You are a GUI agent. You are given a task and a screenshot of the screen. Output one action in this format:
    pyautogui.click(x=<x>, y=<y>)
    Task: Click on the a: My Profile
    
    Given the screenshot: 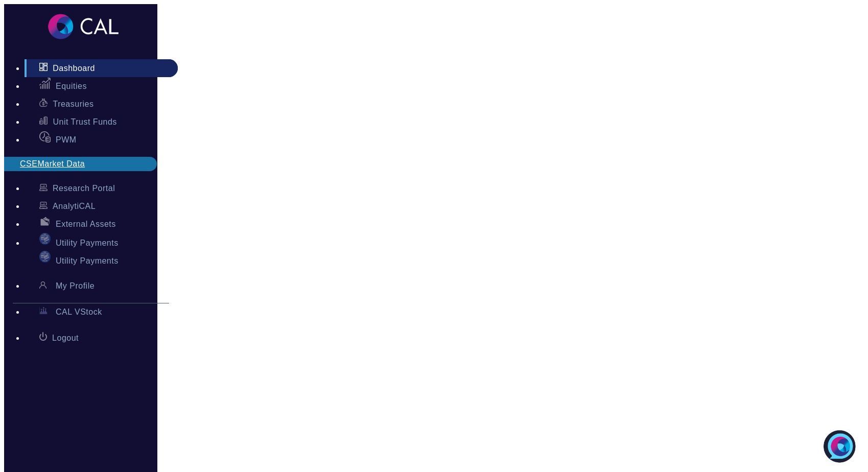 What is the action you would take?
    pyautogui.click(x=102, y=285)
    